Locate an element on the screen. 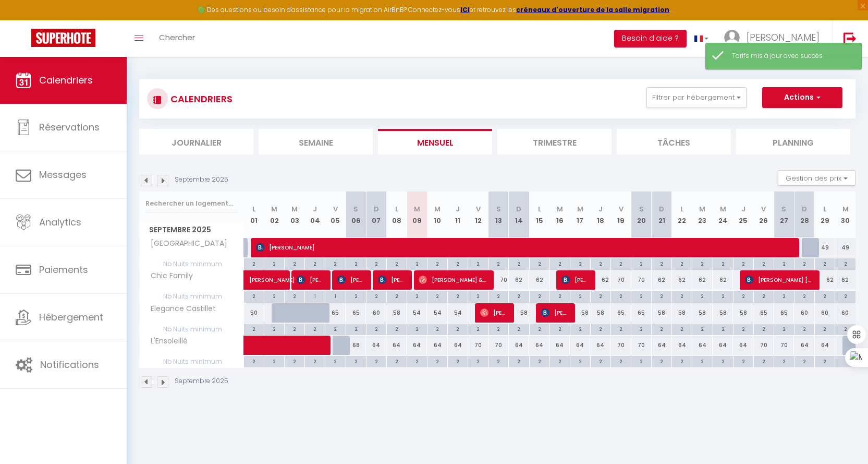  th: 17 is located at coordinates (580, 214).